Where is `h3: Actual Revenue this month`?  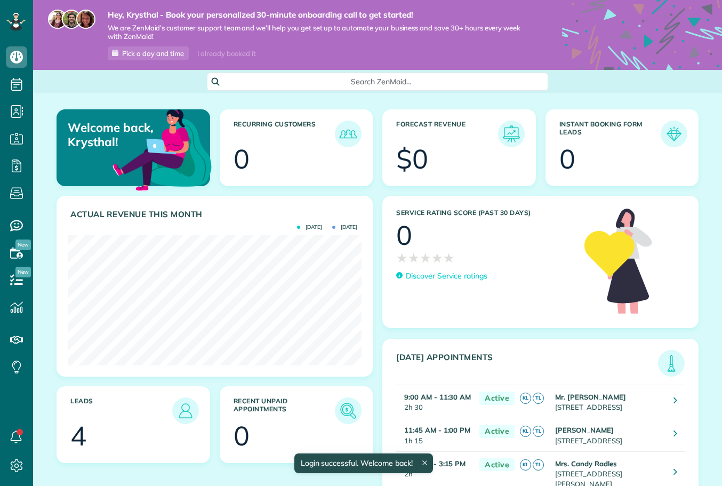
h3: Actual Revenue this month is located at coordinates (216, 214).